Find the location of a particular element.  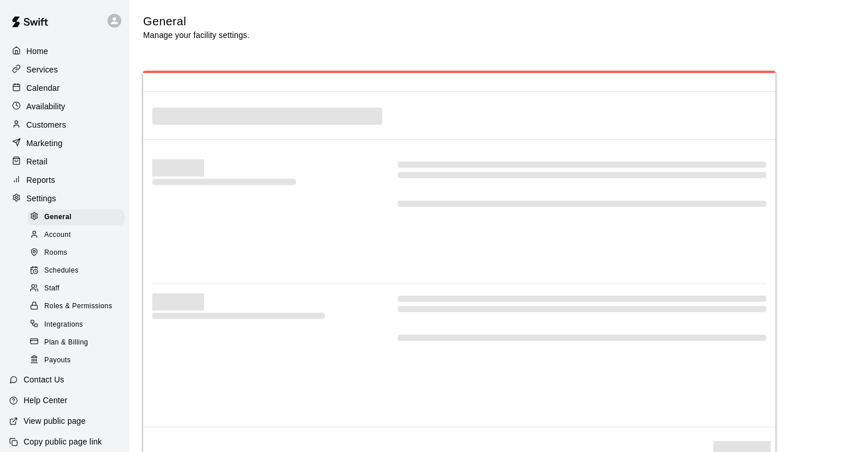

p: Copy public page link is located at coordinates (62, 442).